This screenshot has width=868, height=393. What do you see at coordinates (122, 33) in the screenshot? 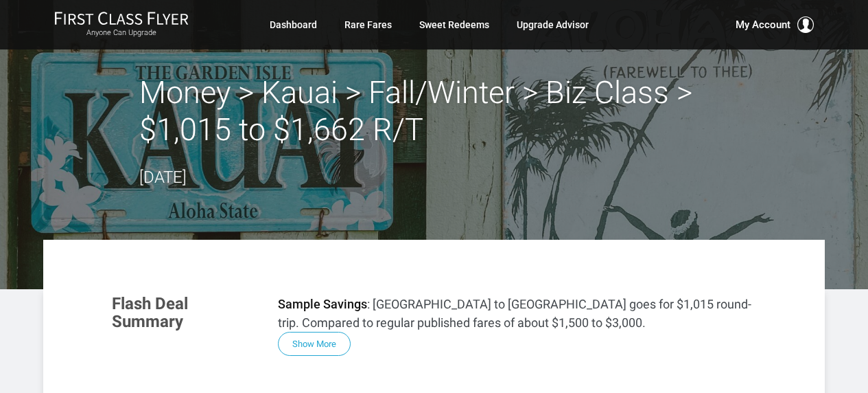
I see `small: Anyone Can Upgrade` at bounding box center [122, 33].